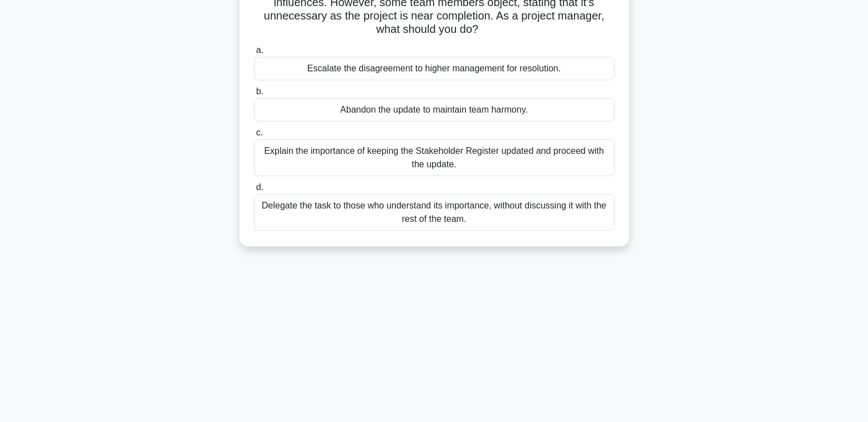 The image size is (868, 422). Describe the element at coordinates (434, 68) in the screenshot. I see `div: Escalate the disagreement to higher management for resolution.` at that location.